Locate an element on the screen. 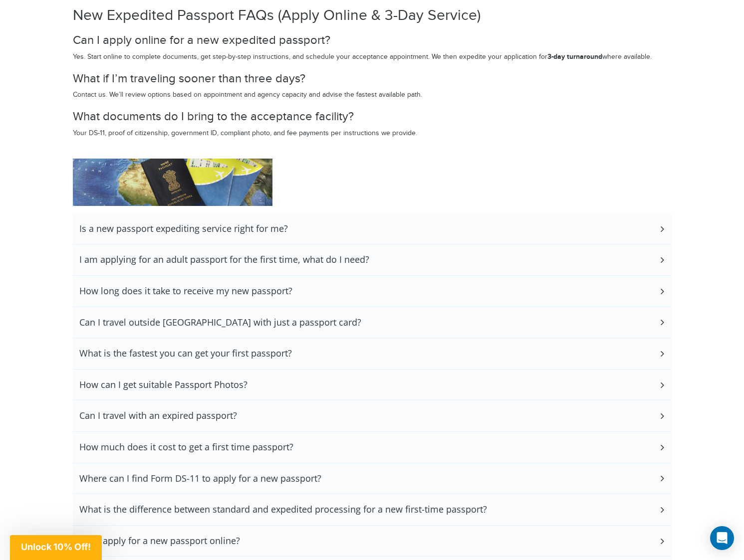  h3: I am applying for an adult passport for the first time, what do I need? is located at coordinates (224, 260).